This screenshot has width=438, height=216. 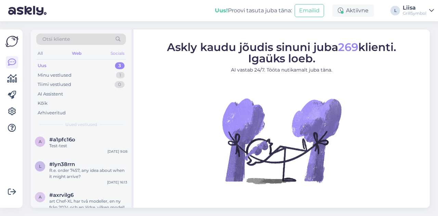 I want to click on div: AI Assistent, so click(x=50, y=94).